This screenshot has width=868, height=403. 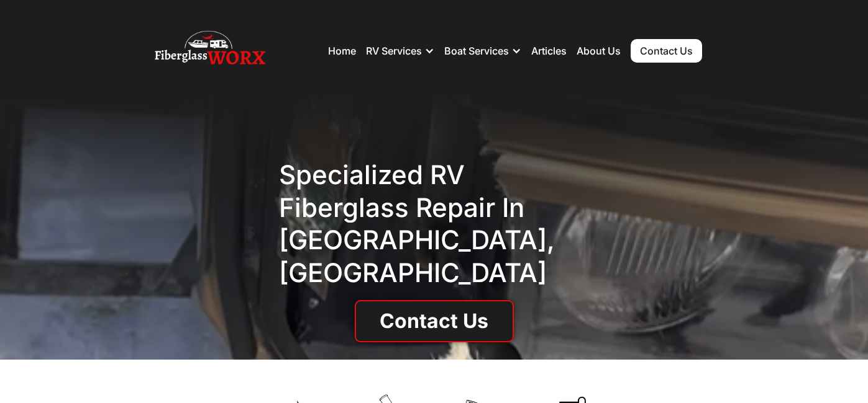 What do you see at coordinates (342, 51) in the screenshot?
I see `a: Home` at bounding box center [342, 51].